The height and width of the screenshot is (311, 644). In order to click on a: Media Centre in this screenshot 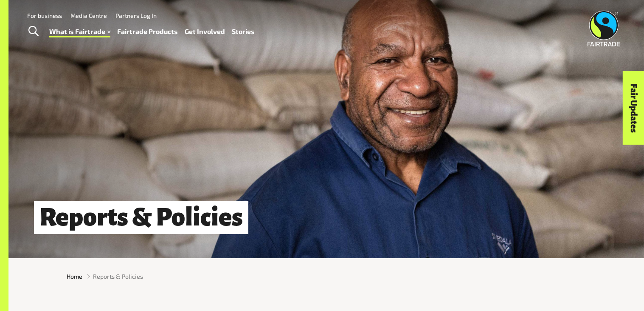, I will do `click(89, 15)`.